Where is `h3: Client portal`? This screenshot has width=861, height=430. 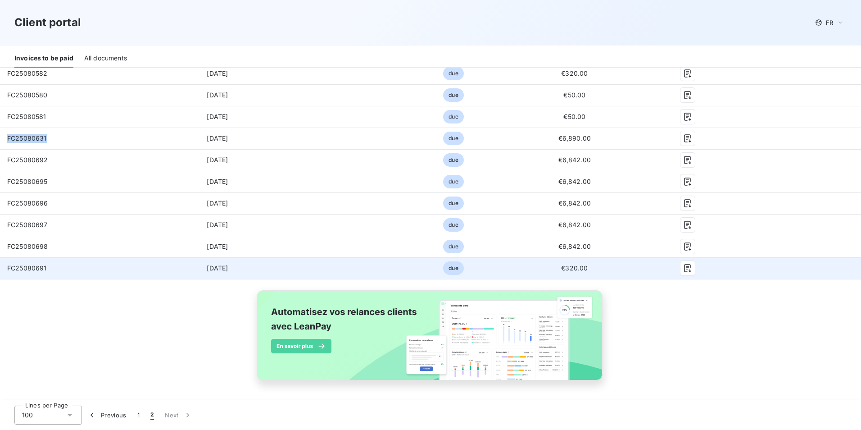
h3: Client portal is located at coordinates (48, 23).